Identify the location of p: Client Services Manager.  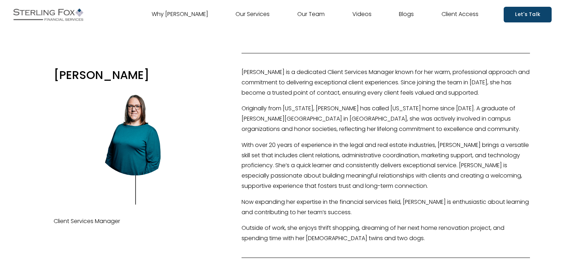
(135, 221).